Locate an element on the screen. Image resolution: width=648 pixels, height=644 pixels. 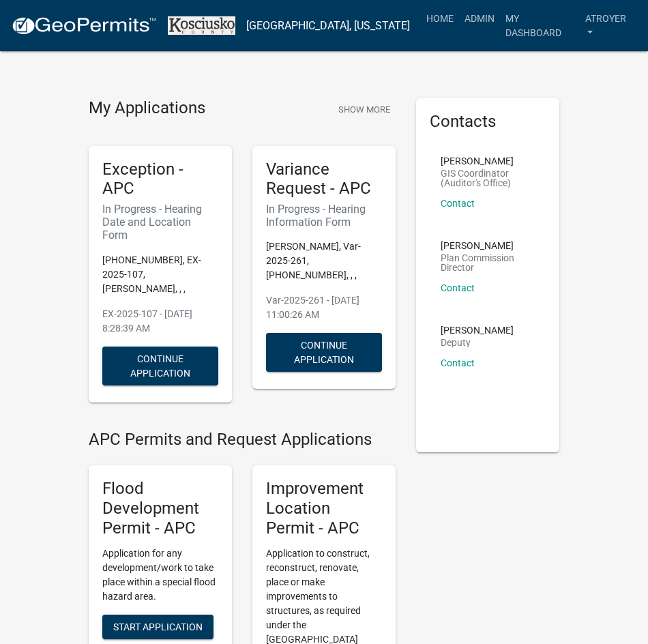
button: Start Application is located at coordinates (157, 626).